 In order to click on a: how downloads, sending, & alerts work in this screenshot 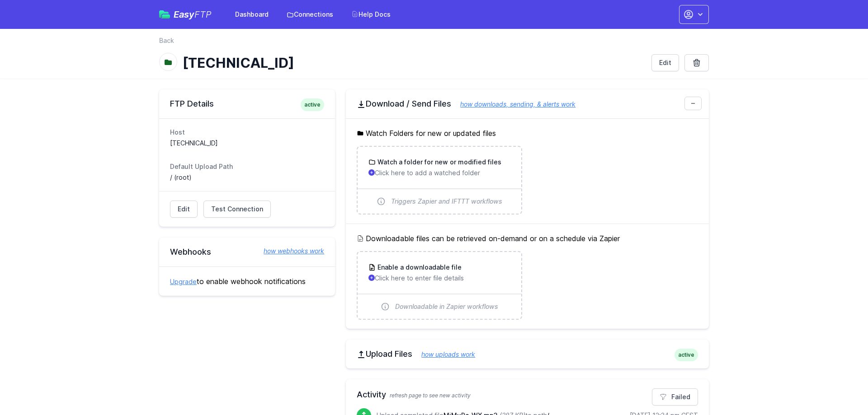, I will do `click(513, 104)`.